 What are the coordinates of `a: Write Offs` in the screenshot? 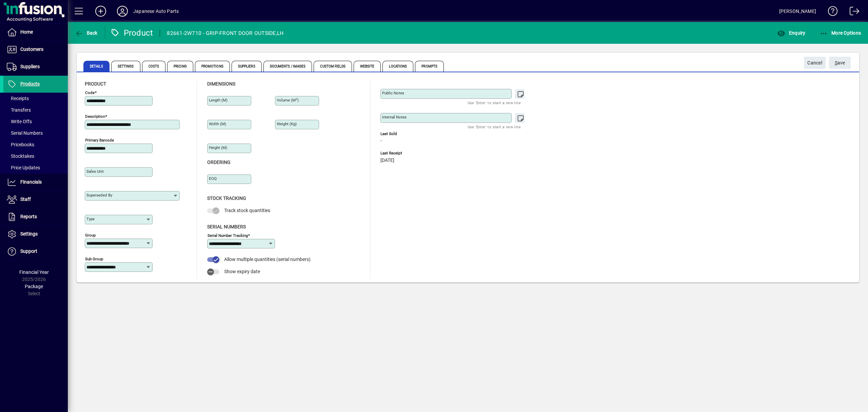 It's located at (36, 122).